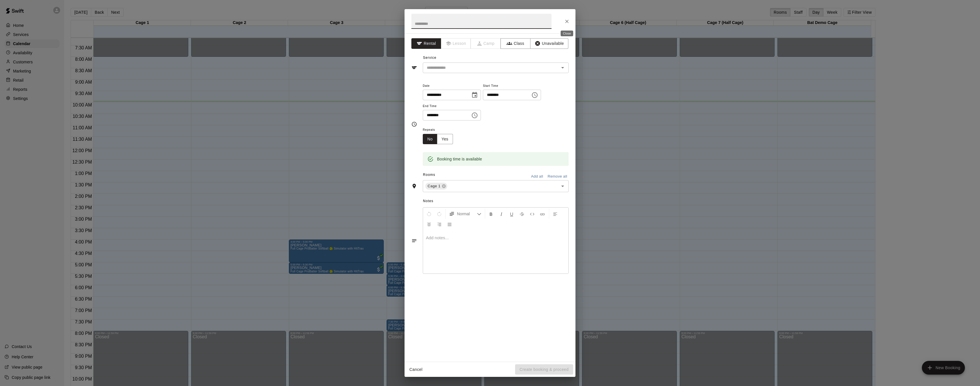  What do you see at coordinates (414, 124) in the screenshot?
I see `svg: Timing` at bounding box center [414, 124].